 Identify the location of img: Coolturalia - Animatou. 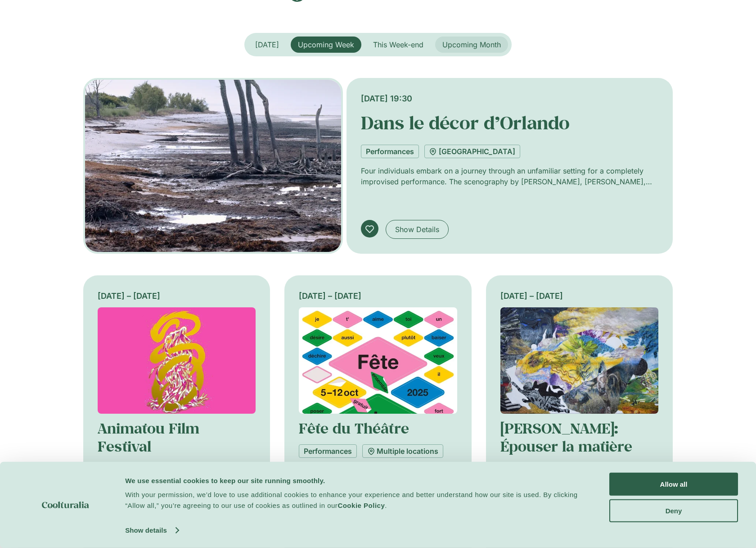
(176, 360).